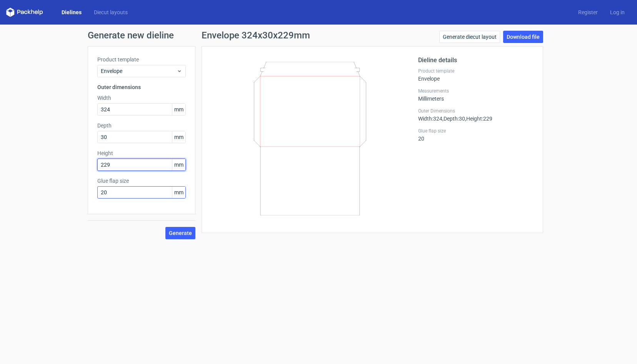 Image resolution: width=637 pixels, height=364 pixels. What do you see at coordinates (617, 12) in the screenshot?
I see `a: Log in` at bounding box center [617, 12].